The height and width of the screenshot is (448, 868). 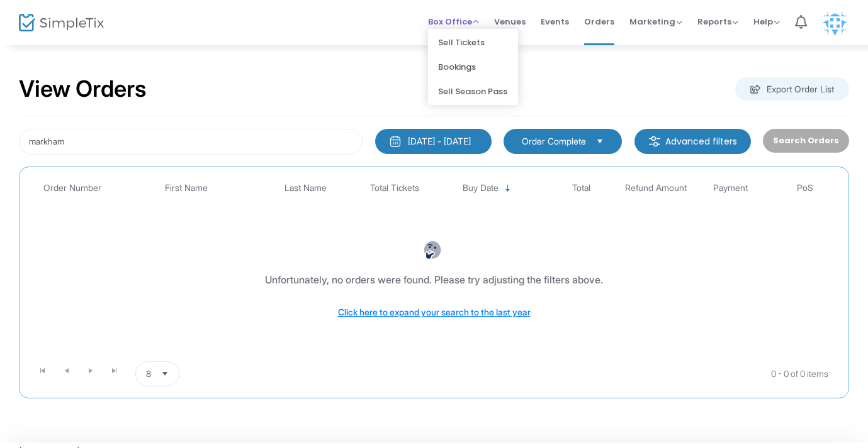 What do you see at coordinates (718, 21) in the screenshot?
I see `span: Reports` at bounding box center [718, 21].